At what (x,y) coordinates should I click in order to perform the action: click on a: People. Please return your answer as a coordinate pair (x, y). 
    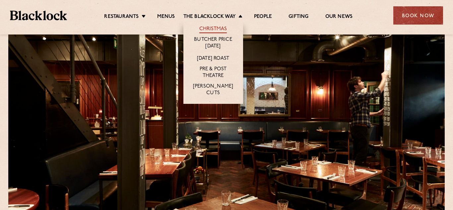
    Looking at the image, I should click on (263, 17).